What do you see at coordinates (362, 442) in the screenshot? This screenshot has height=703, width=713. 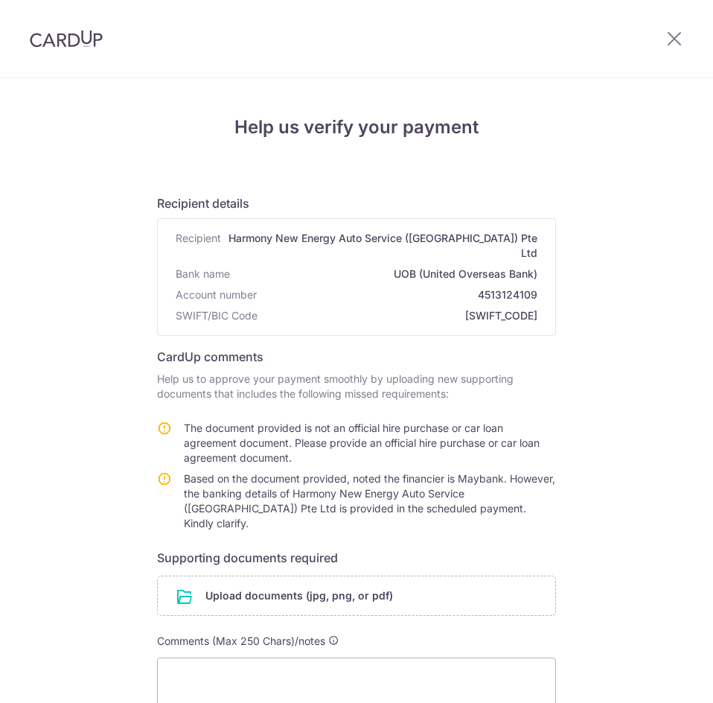 I see `span: The document provided is not an official hire purchase or car loan agreement document. Please pro...` at bounding box center [362, 442].